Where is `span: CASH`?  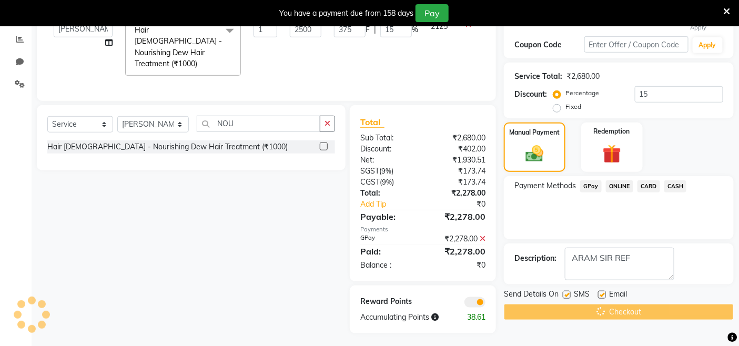
span: CASH is located at coordinates (675, 186).